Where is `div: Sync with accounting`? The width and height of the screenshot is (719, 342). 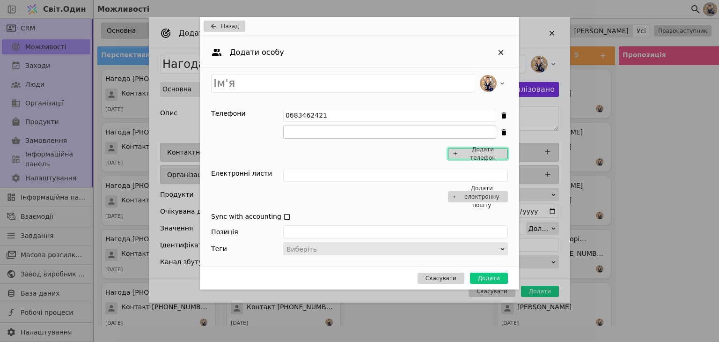 div: Sync with accounting is located at coordinates (246, 216).